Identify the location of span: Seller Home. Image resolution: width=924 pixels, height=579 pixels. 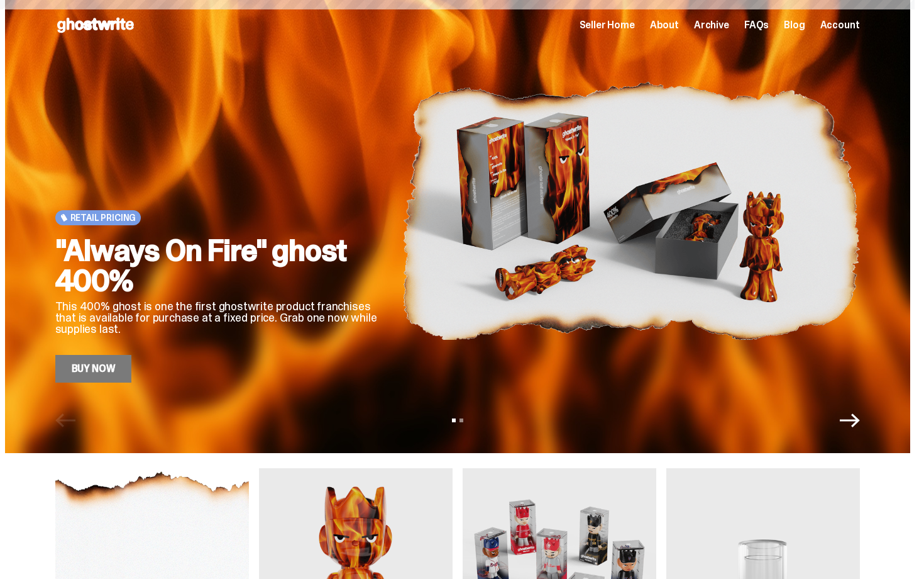
(607, 25).